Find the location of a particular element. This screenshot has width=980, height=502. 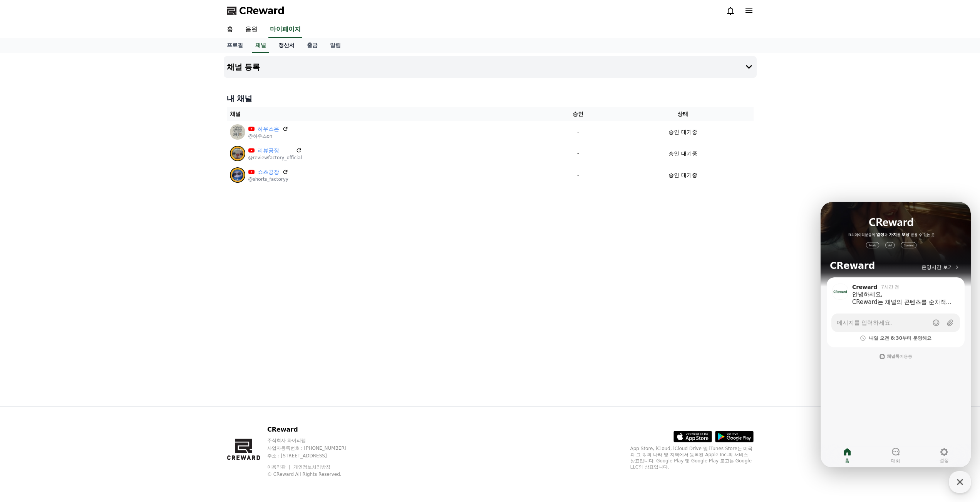

span: 홈 is located at coordinates (27, 258).